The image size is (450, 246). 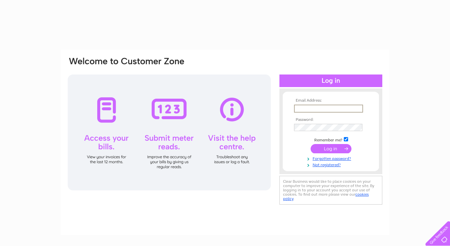 I want to click on div: Clear Business would like to place cookies on your computer to improve your experience of the sit..., so click(x=331, y=190).